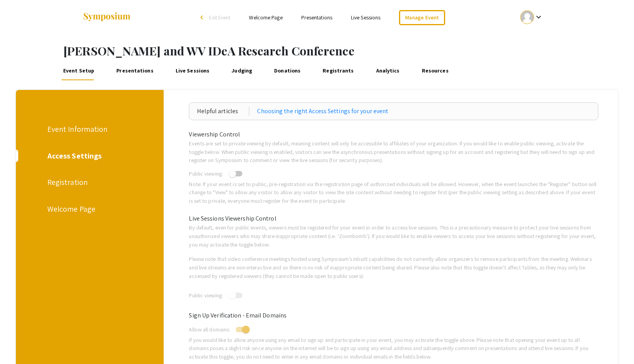 Image resolution: width=634 pixels, height=364 pixels. Describe the element at coordinates (388, 71) in the screenshot. I see `a: Analytics` at that location.